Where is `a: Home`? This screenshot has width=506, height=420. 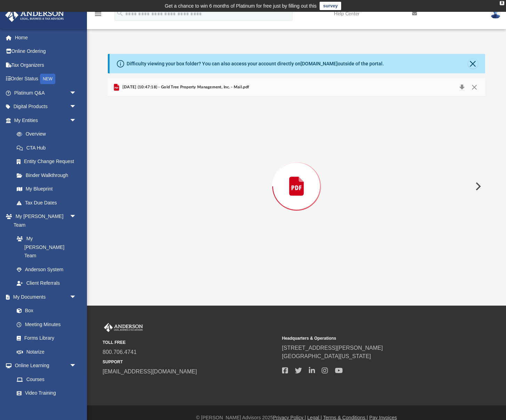
a: Home is located at coordinates (46, 38).